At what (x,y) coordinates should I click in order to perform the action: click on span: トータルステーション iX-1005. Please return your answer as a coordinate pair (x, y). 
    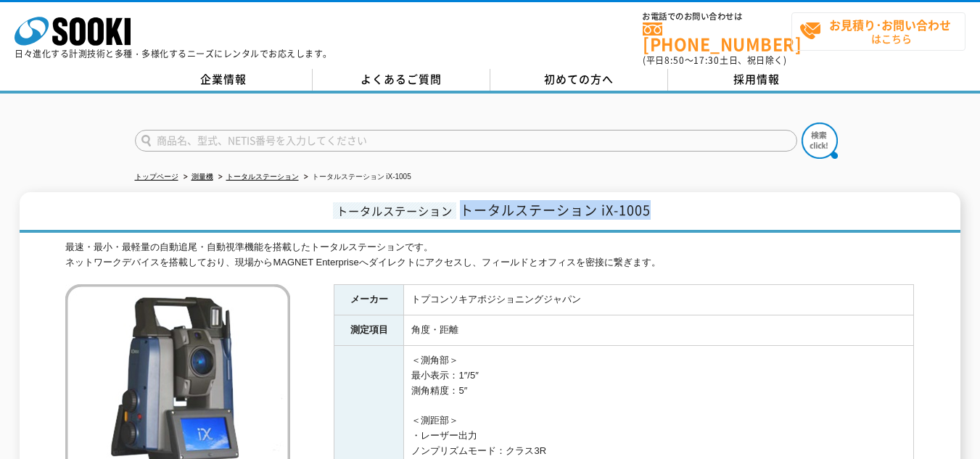
    Looking at the image, I should click on (554, 209).